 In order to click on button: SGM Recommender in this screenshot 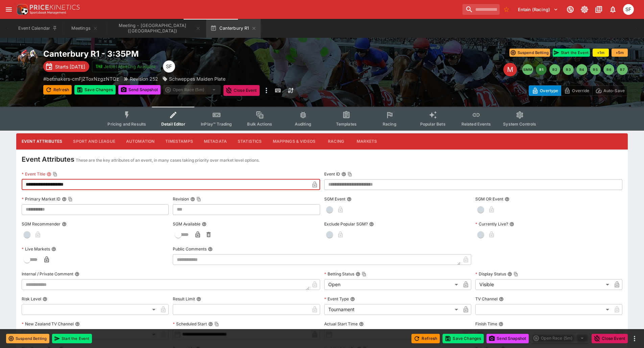, I will do `click(64, 224)`.